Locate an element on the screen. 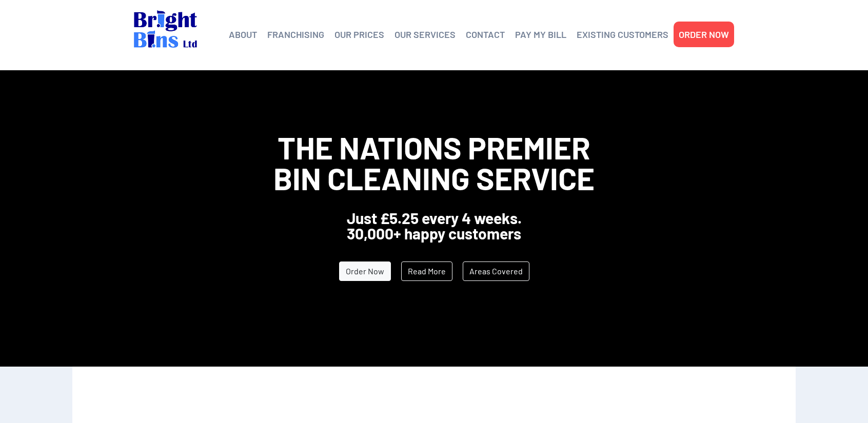 This screenshot has width=868, height=423. a: CONTACT is located at coordinates (485, 34).